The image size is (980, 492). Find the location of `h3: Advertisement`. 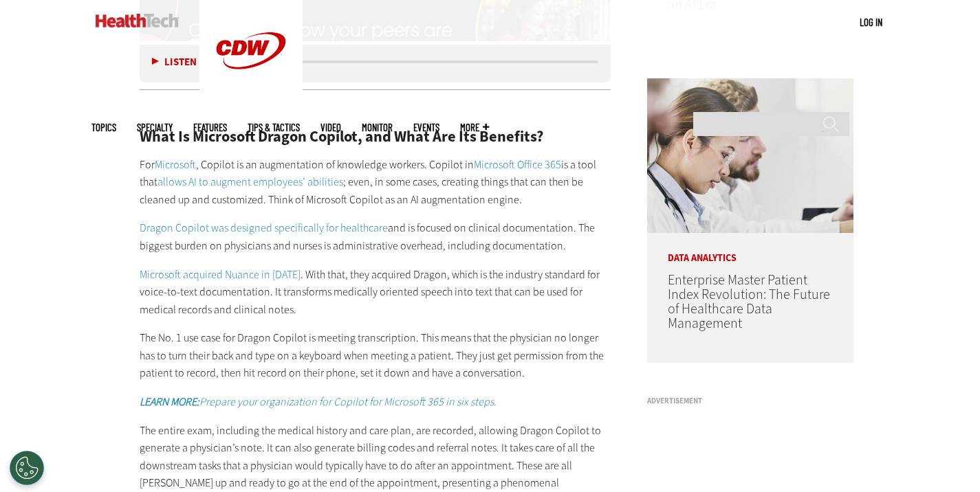

h3: Advertisement is located at coordinates (751, 401).